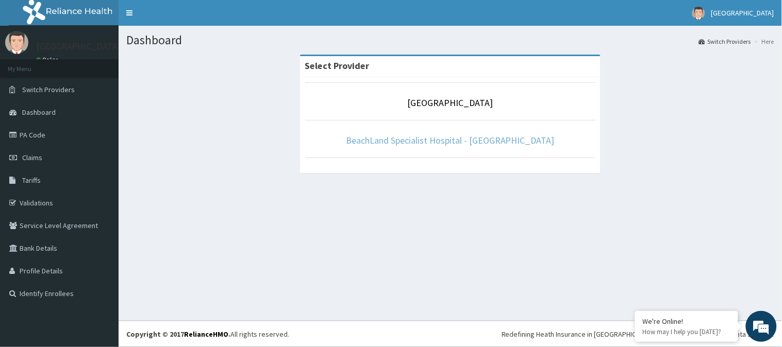  Describe the element at coordinates (178, 334) in the screenshot. I see `strong: Copyright © 2017 .` at that location.